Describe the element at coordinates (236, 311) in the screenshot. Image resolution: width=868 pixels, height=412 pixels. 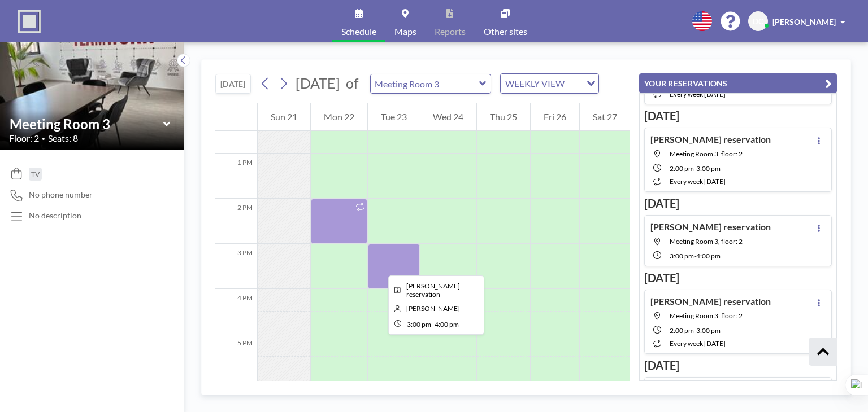
I see `div: 4 PM` at that location.